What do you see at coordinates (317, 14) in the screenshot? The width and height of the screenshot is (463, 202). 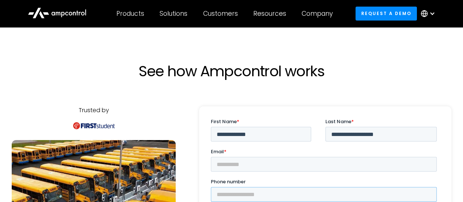 I see `div: Company` at bounding box center [317, 14].